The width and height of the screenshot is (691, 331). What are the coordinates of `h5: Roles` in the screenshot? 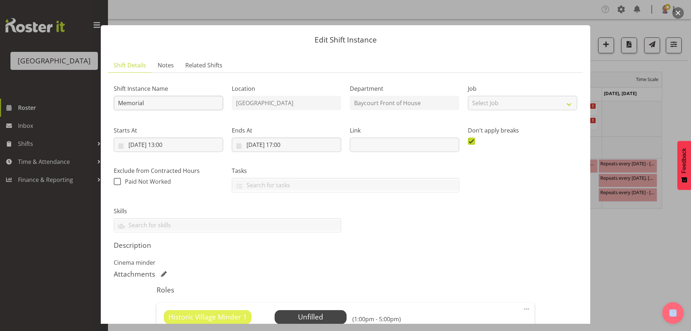 It's located at (345, 290).